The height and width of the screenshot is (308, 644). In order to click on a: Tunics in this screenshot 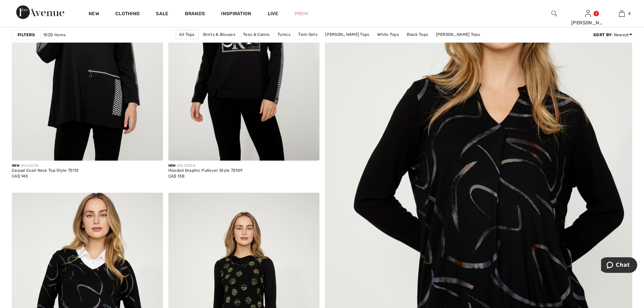, I will do `click(284, 34)`.